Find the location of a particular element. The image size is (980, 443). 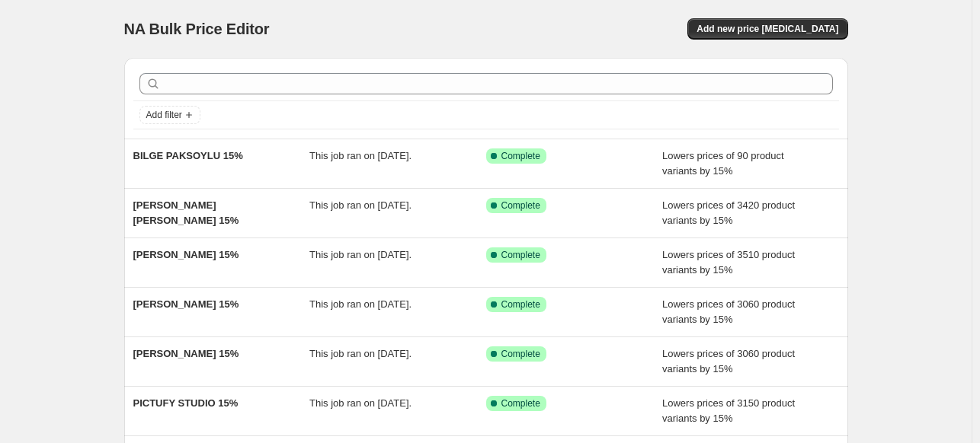

span: PICTUFY STUDIO 15% is located at coordinates (186, 403).